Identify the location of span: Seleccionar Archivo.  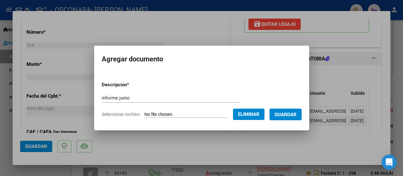
(121, 114).